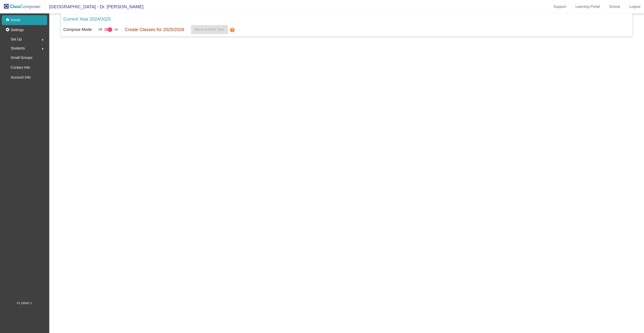 Image resolution: width=644 pixels, height=333 pixels. Describe the element at coordinates (209, 30) in the screenshot. I see `span: Move to Next Year` at that location.